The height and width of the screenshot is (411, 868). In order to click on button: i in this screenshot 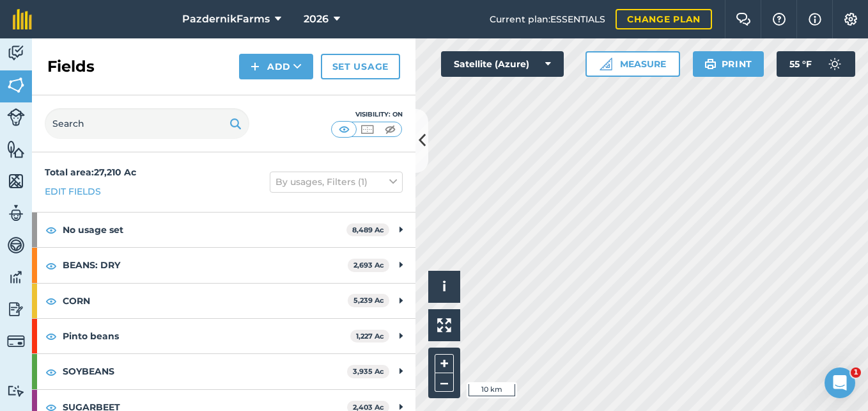, I will do `click(445, 287)`.